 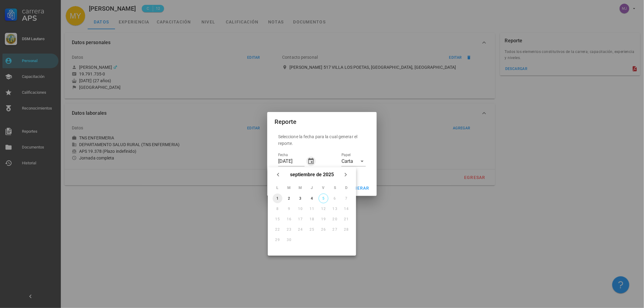 I want to click on div: Reporte, so click(x=285, y=121).